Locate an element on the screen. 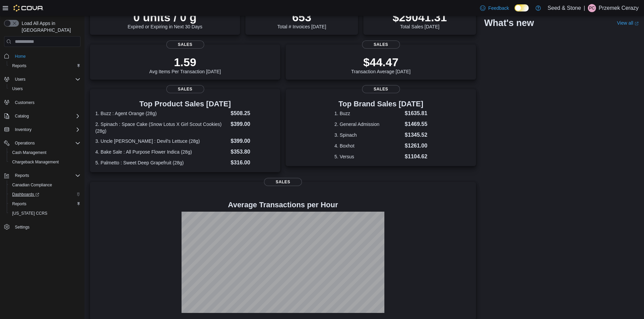  span: Customers is located at coordinates (25, 103).